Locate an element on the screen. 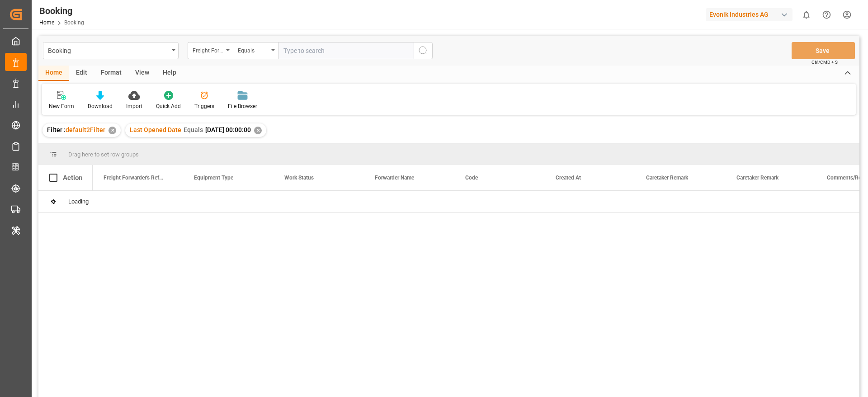  button: Help Center is located at coordinates (826, 15).